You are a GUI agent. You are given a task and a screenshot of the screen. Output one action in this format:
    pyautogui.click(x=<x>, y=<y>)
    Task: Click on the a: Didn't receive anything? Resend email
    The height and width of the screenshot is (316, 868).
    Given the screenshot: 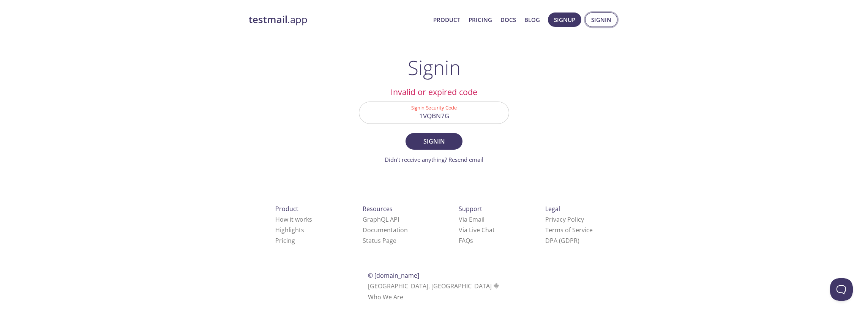 What is the action you would take?
    pyautogui.click(x=434, y=160)
    